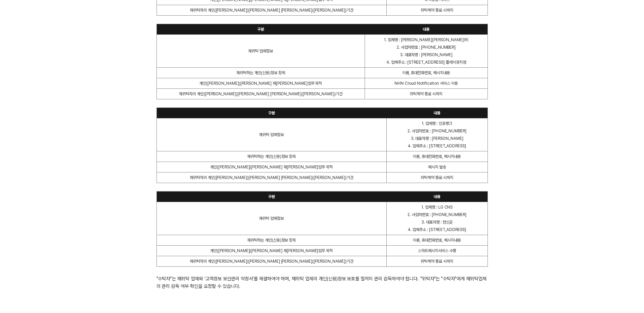 The height and width of the screenshot is (313, 644). Describe the element at coordinates (437, 207) in the screenshot. I see `p: 1. 업체명 : LG CNS` at that location.